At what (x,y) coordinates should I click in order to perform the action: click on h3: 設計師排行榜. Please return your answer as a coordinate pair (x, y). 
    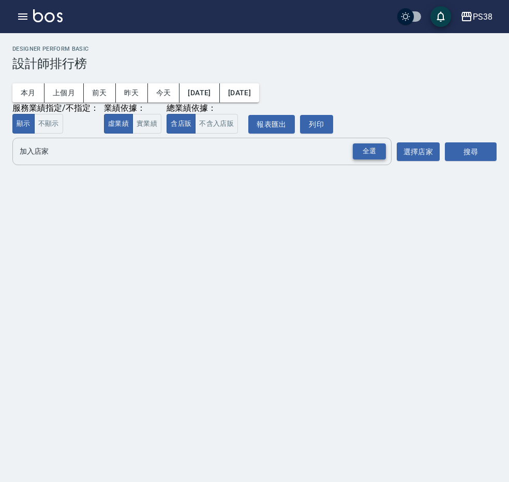
    Looking at the image, I should click on (255, 64).